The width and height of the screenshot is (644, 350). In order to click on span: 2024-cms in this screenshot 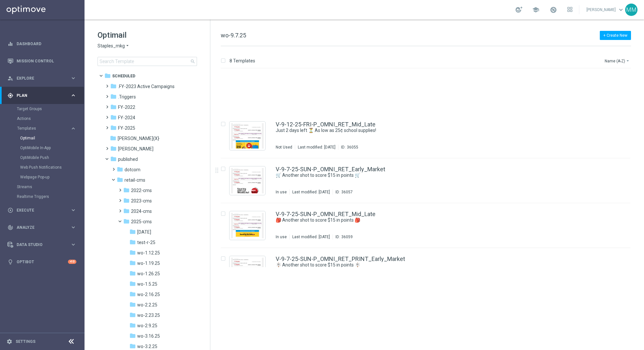, I will do `click(141, 211)`.